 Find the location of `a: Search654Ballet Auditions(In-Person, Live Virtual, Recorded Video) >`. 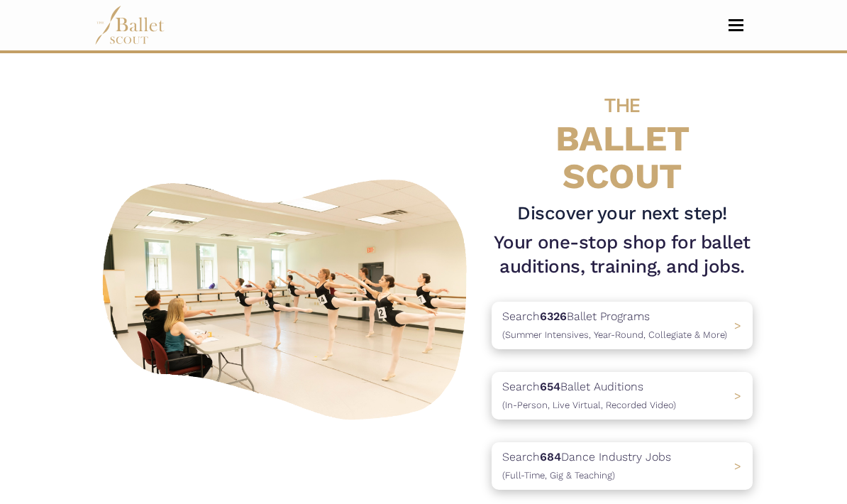

a: Search654Ballet Auditions(In-Person, Live Virtual, Recorded Video) > is located at coordinates (622, 395).